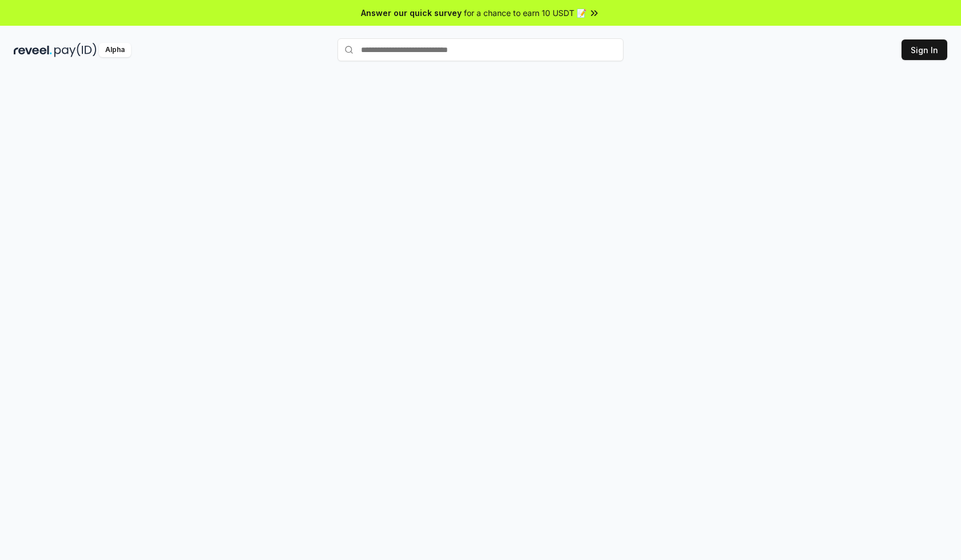  Describe the element at coordinates (411, 13) in the screenshot. I see `span: Answer our quick survey` at that location.